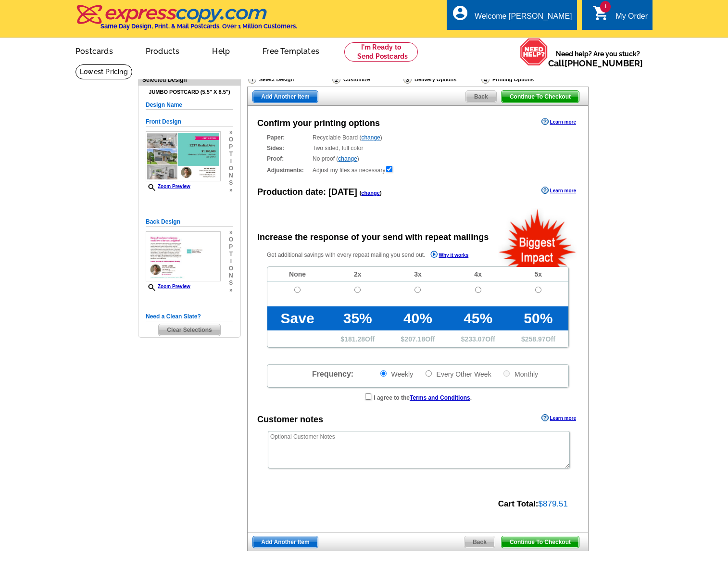 Image resolution: width=728 pixels, height=569 pixels. Describe the element at coordinates (94, 50) in the screenshot. I see `a: Postcards` at that location.